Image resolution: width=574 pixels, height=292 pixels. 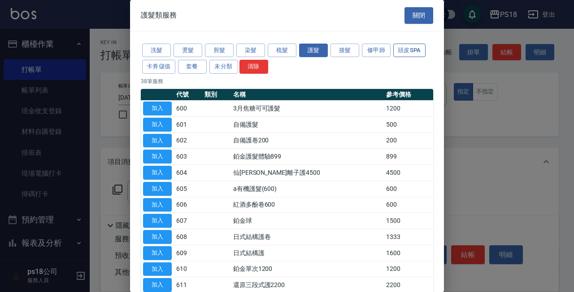 What do you see at coordinates (188, 205) in the screenshot?
I see `td: 606` at bounding box center [188, 205].